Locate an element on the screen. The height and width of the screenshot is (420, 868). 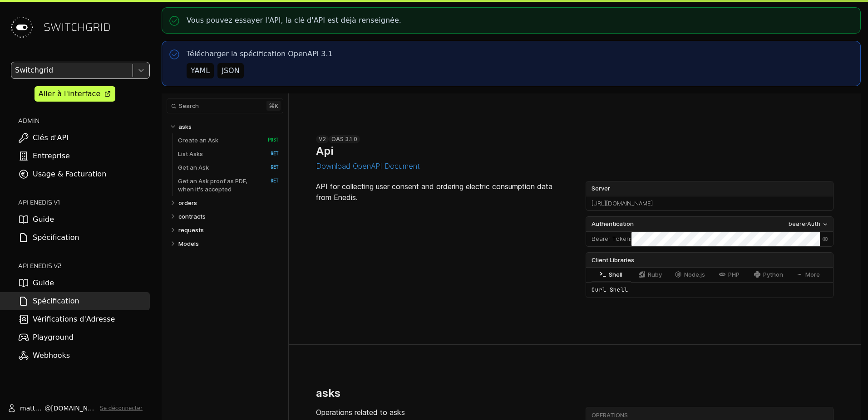
div: OAS 3.1.0 is located at coordinates (344, 139).